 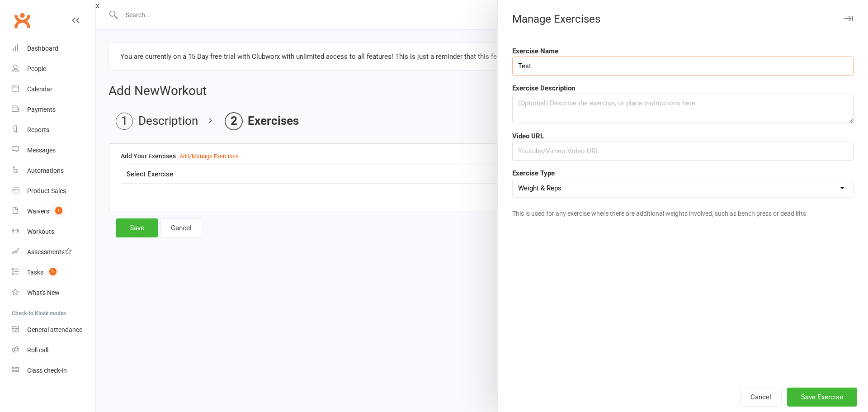 What do you see at coordinates (54, 330) in the screenshot?
I see `div: General attendance` at bounding box center [54, 330].